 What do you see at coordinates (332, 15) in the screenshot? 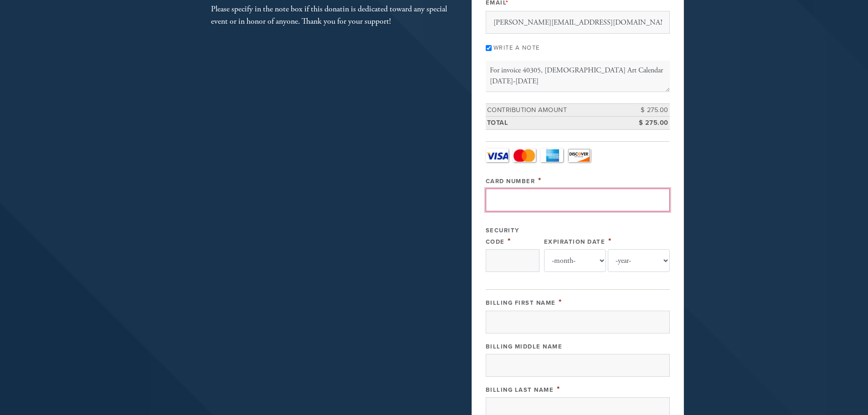
I see `div: Please specify in the note box if this donatin is dedicated toward any special event or in honor ...` at bounding box center [332, 15].